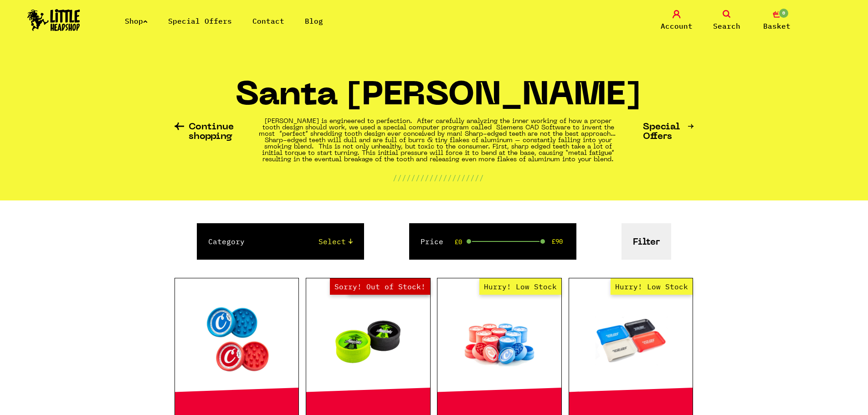 The image size is (868, 415). Describe the element at coordinates (727, 26) in the screenshot. I see `span: Search` at that location.